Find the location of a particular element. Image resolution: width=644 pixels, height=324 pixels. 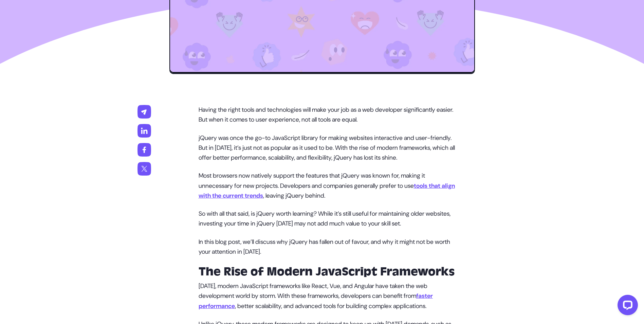

p: In this blog post, we’ll discuss why jQuery has fallen out of favour, and why it might not be wor... is located at coordinates (329, 247).